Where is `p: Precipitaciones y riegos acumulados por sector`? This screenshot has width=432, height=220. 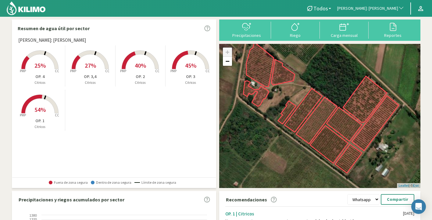 p: Precipitaciones y riegos acumulados por sector is located at coordinates (71, 199).